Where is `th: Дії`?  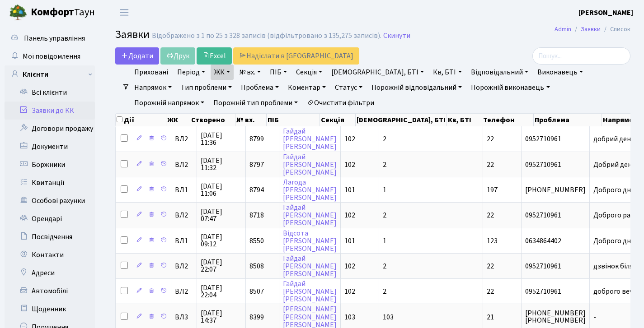 th: Дії is located at coordinates (141, 120).